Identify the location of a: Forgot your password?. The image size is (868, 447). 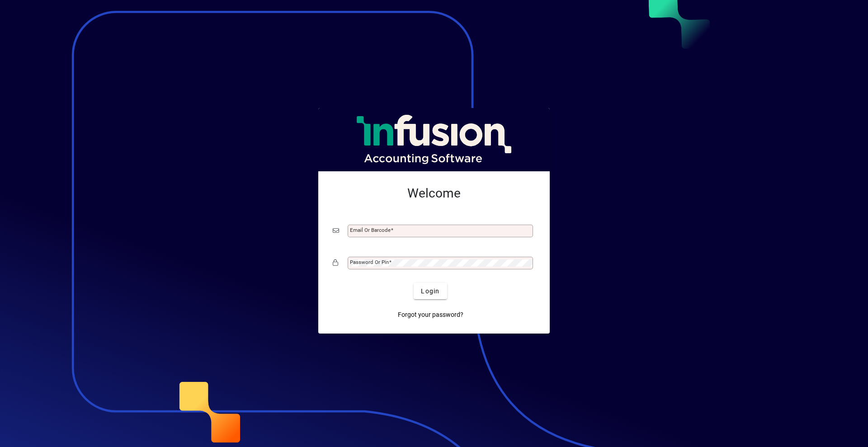
(431, 315).